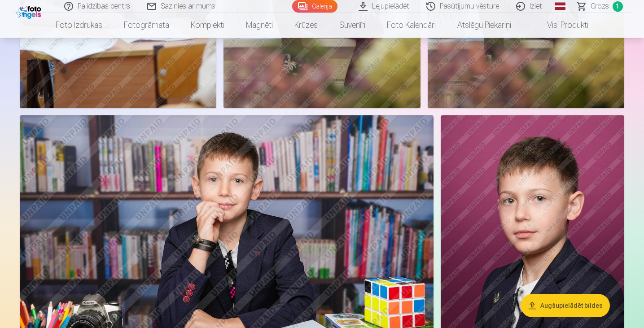 This screenshot has width=644, height=328. Describe the element at coordinates (146, 25) in the screenshot. I see `a: Fotogrāmata` at that location.